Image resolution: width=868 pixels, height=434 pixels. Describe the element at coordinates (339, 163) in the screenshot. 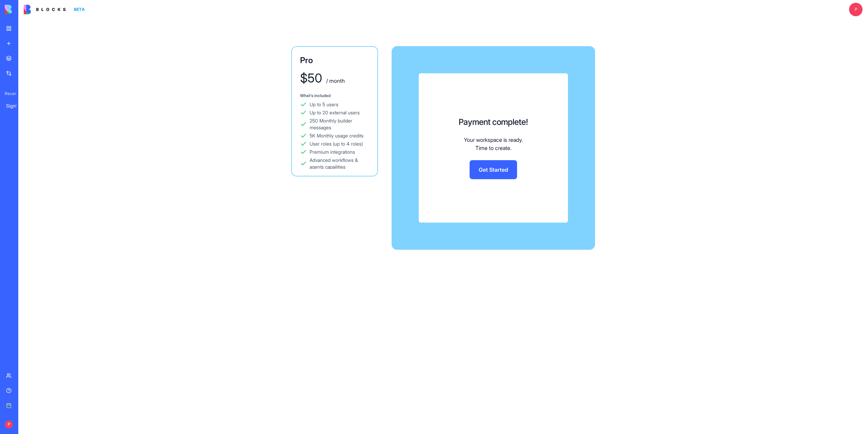

I see `div: Advanced workflows & agents capailities` at that location.